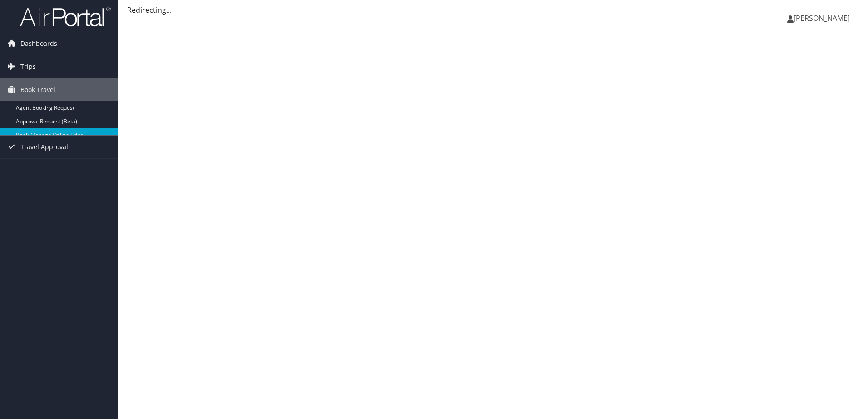 The height and width of the screenshot is (419, 868). I want to click on span: Dashboards, so click(39, 43).